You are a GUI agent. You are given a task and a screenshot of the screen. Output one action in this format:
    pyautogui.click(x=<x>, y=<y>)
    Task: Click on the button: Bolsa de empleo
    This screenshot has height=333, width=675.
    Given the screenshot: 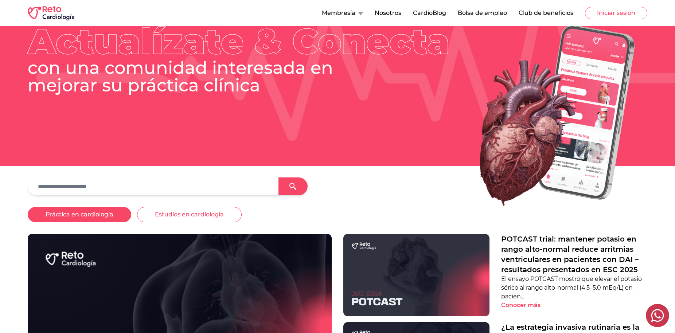 What is the action you would take?
    pyautogui.click(x=482, y=13)
    